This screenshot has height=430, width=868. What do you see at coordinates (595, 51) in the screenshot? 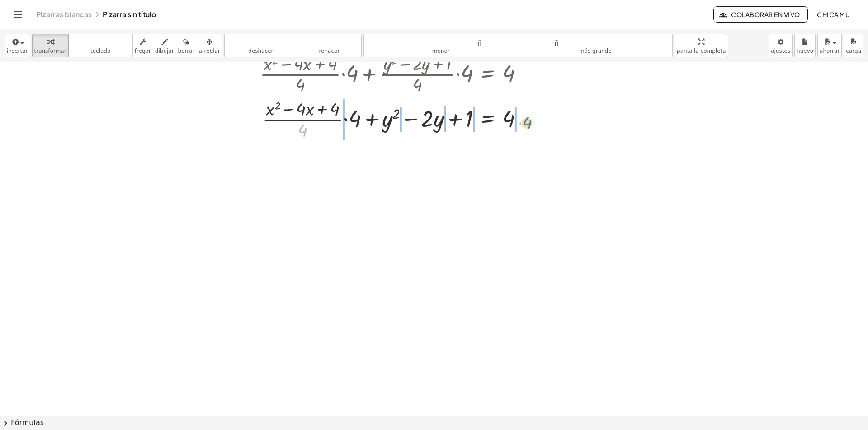
I see `font: más grande` at bounding box center [595, 51].